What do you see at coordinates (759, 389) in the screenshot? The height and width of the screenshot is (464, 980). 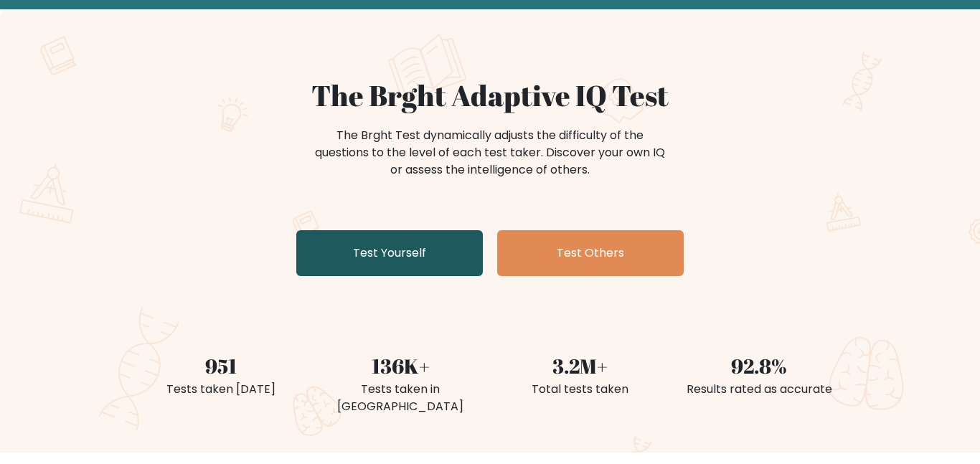 I see `div: Results rated as accurate` at bounding box center [759, 389].